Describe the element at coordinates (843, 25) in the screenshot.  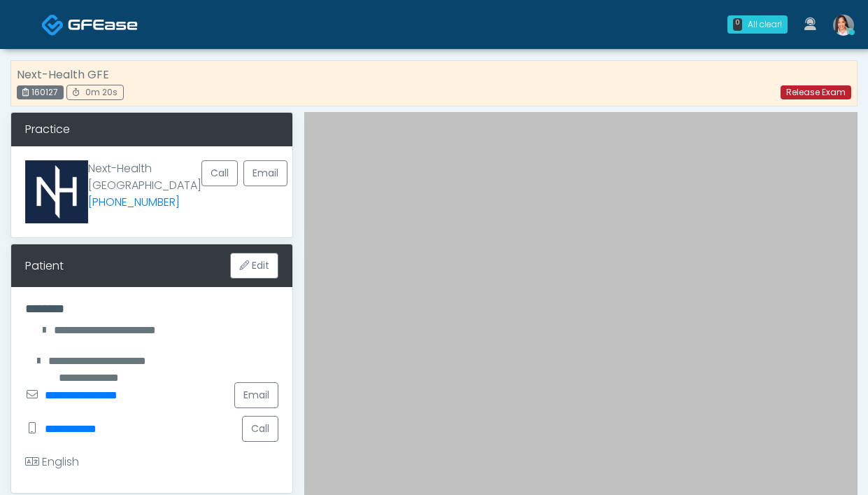
I see `img: Jennifer Ekeh` at that location.